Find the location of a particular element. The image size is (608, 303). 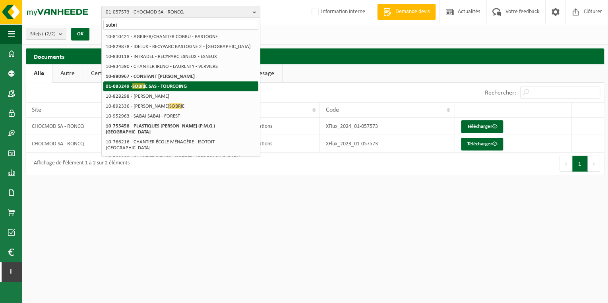

button: 01-057573 - CHOCMOD SA - RONCQ is located at coordinates (181, 12).